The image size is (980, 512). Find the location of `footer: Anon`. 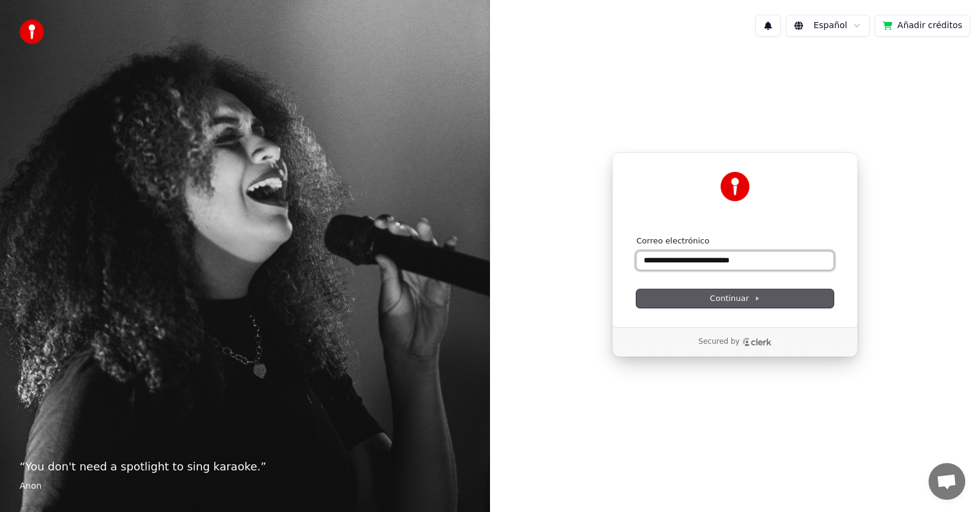

footer: Anon is located at coordinates (245, 486).